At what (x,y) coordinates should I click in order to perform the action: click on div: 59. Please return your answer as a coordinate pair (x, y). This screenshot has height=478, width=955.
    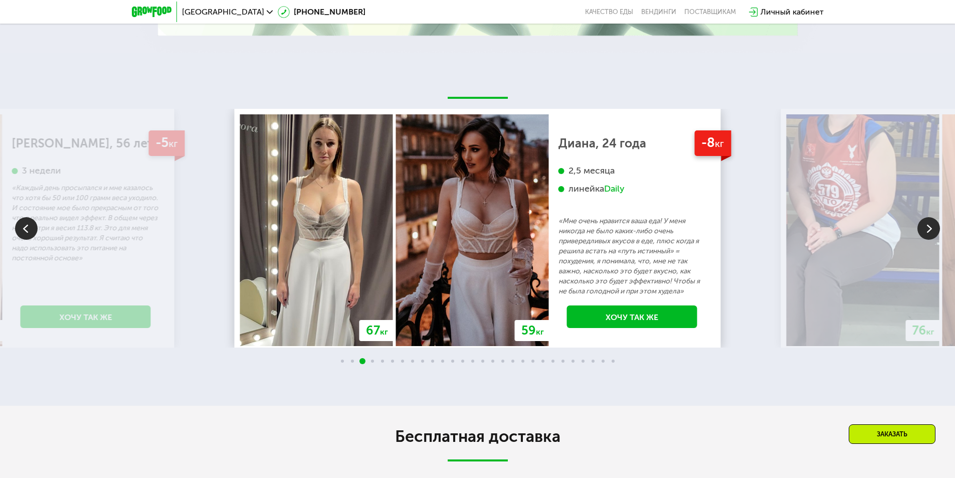
    Looking at the image, I should click on (533, 331).